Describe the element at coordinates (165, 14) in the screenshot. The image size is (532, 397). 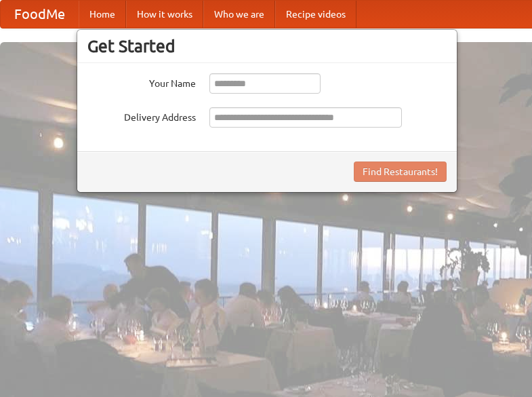
I see `a: How it works` at that location.